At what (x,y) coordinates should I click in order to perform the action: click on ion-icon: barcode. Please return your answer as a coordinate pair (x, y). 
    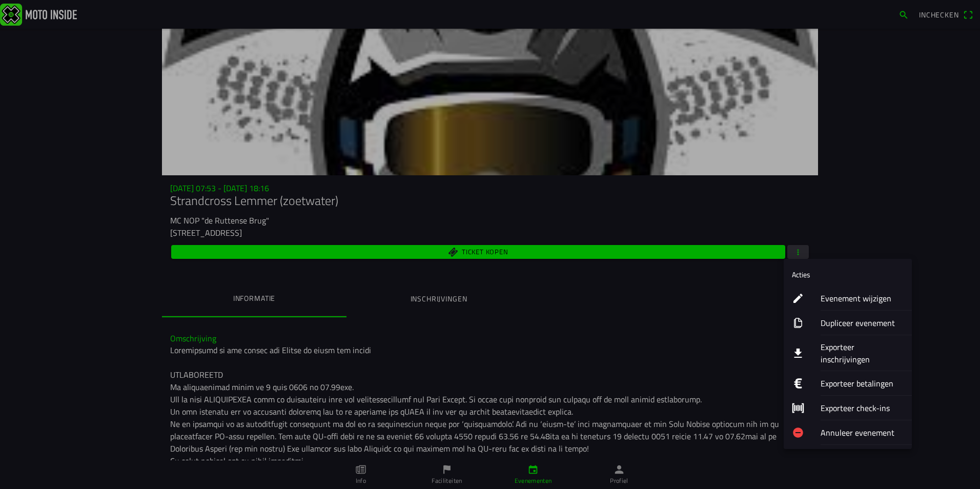
    Looking at the image, I should click on (798, 408).